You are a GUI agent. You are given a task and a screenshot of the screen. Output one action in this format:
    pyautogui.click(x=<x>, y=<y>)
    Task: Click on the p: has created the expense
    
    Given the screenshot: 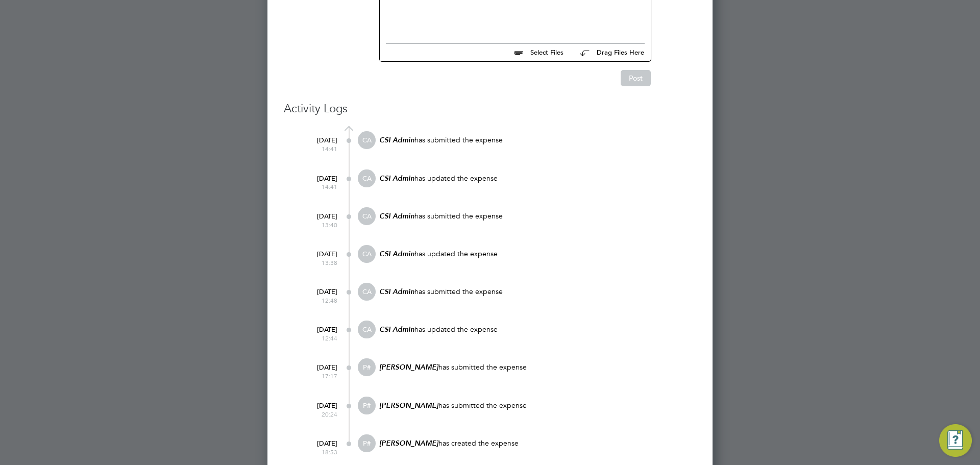 What is the action you would take?
    pyautogui.click(x=537, y=442)
    